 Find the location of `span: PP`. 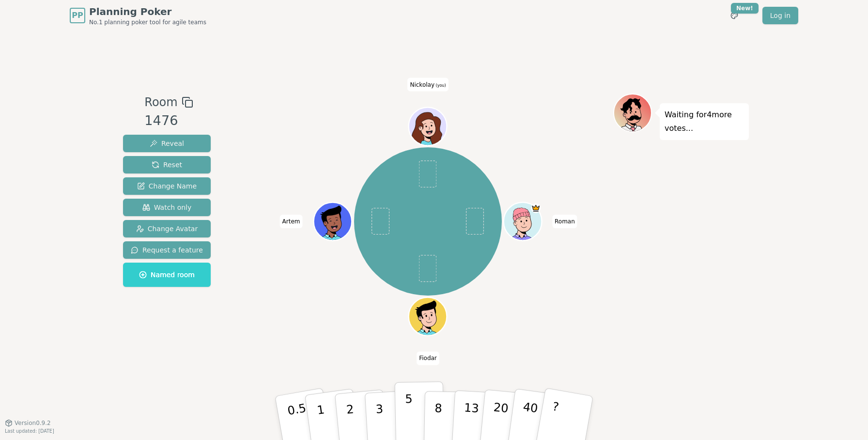

span: PP is located at coordinates (77, 16).